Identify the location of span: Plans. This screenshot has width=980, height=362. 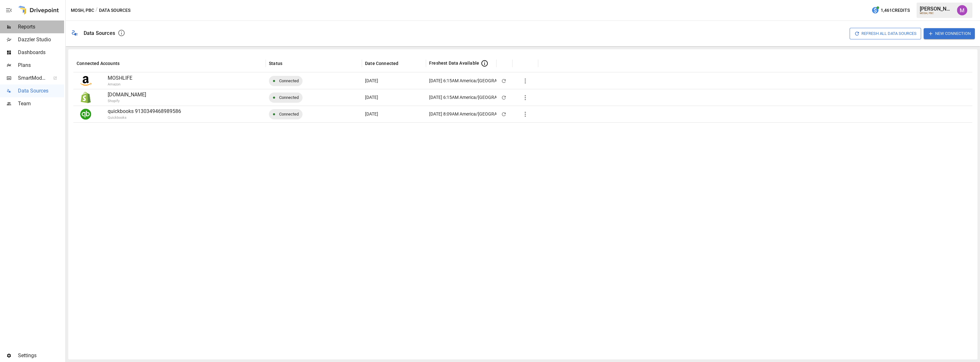
(41, 66).